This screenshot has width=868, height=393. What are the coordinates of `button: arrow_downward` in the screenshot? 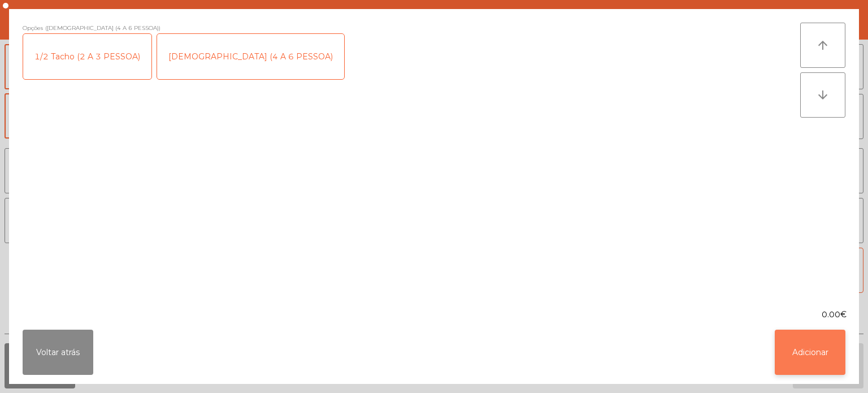 It's located at (823, 95).